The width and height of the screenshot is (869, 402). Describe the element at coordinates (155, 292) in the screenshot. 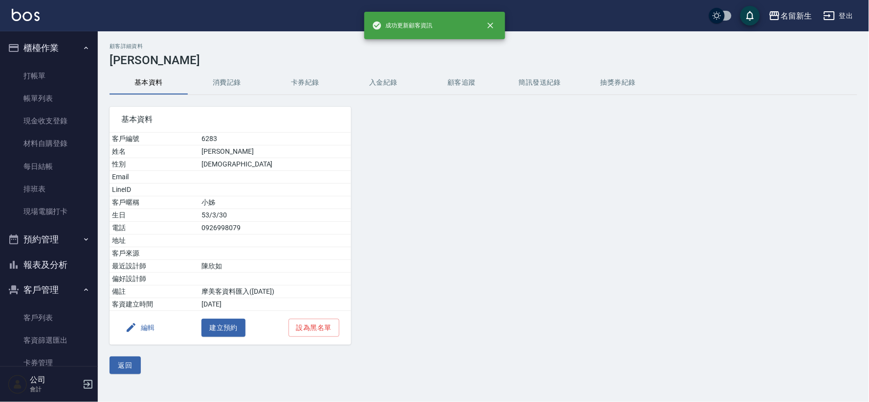

I see `td: 備註` at that location.